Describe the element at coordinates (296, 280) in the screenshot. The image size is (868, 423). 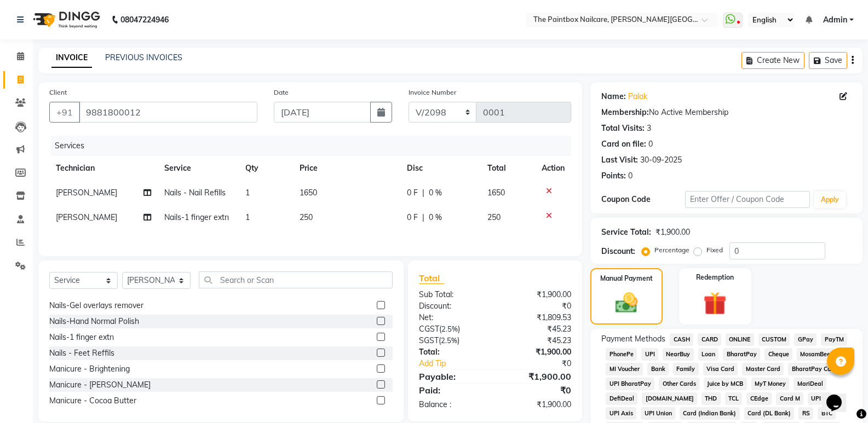
I see `input: Search or Scan` at that location.